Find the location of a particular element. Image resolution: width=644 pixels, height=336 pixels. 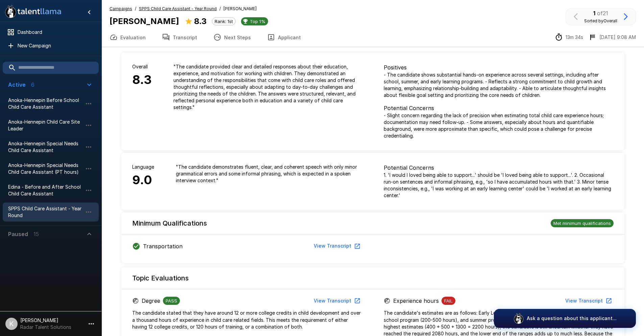

button: Ask a question about this applicant... is located at coordinates (565, 318).